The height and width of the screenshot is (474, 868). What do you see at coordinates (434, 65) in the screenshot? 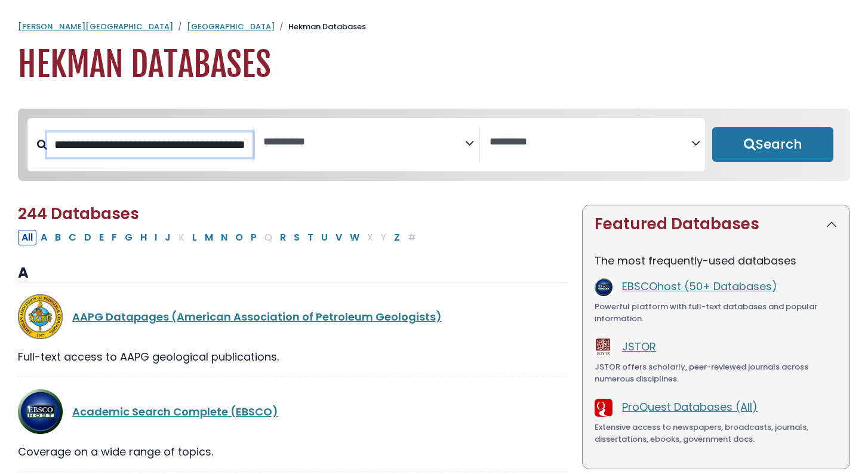
I see `h1: Hekman Databases` at bounding box center [434, 65].